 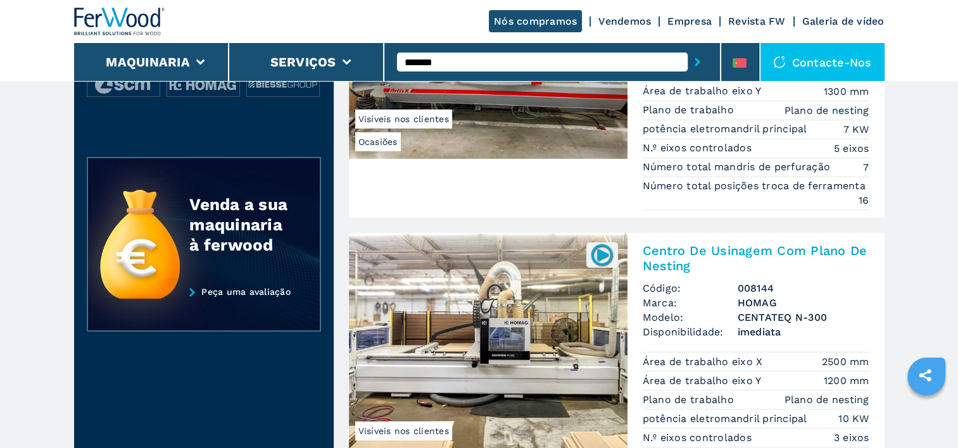 What do you see at coordinates (779, 62) in the screenshot?
I see `img: Contacte-nos` at bounding box center [779, 62].